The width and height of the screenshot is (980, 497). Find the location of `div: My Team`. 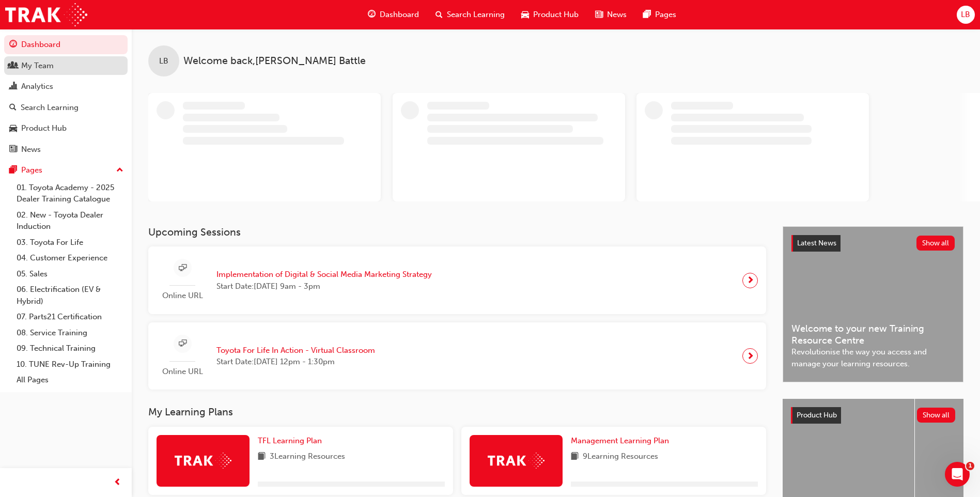

div: My Team is located at coordinates (37, 66).